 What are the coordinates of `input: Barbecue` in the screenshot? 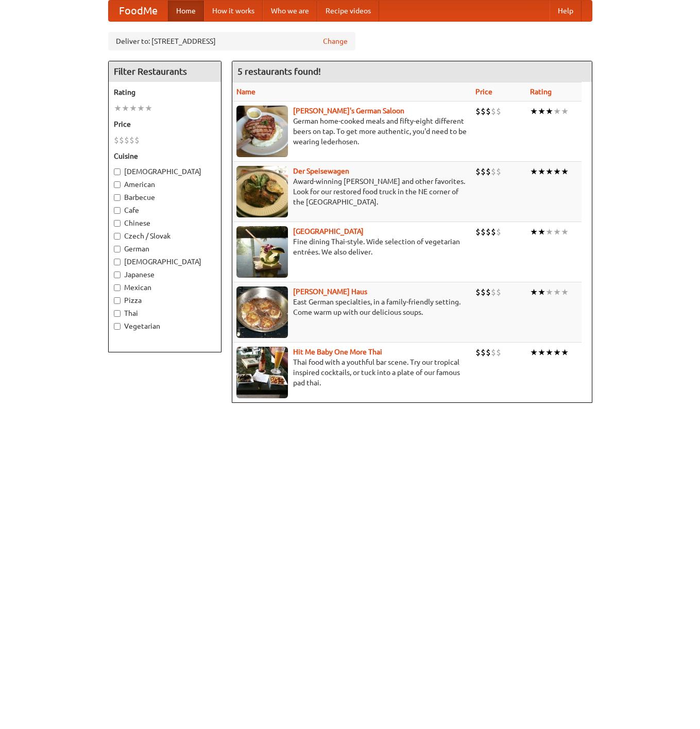 It's located at (116, 198).